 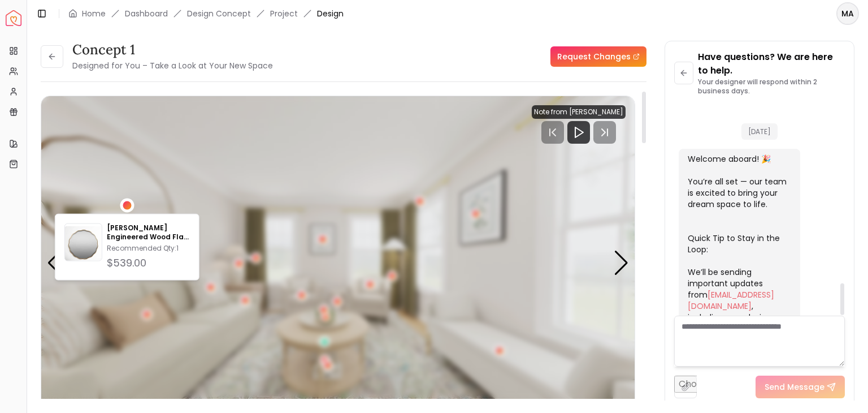 What do you see at coordinates (598, 56) in the screenshot?
I see `a: Request Changes` at bounding box center [598, 56].